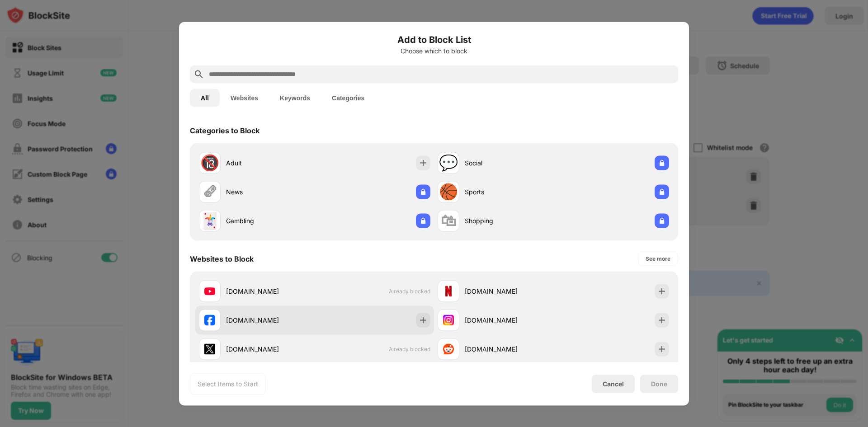 This screenshot has width=868, height=427. Describe the element at coordinates (222, 258) in the screenshot. I see `div: Websites to Block` at that location.